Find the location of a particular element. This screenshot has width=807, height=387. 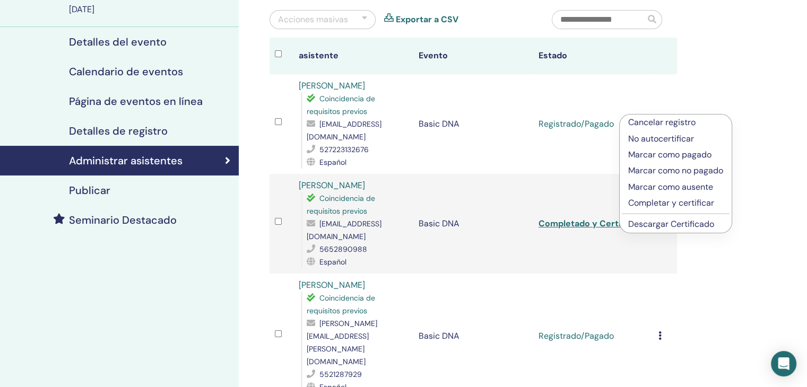

th: asistente is located at coordinates (353, 56).